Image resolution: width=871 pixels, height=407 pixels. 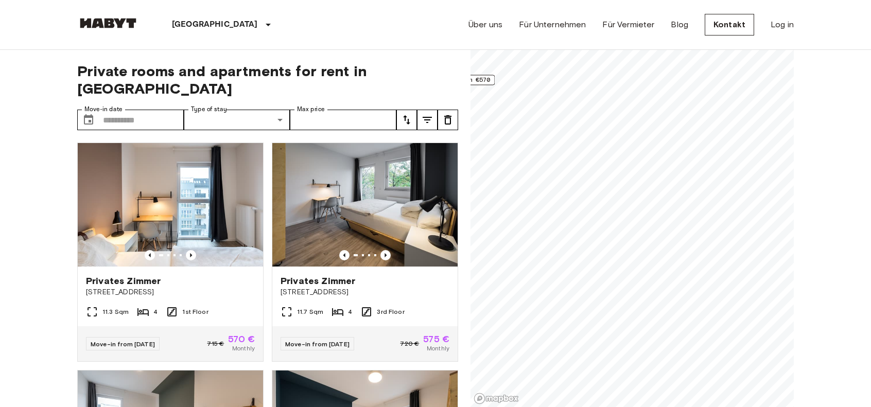 What do you see at coordinates (409, 344) in the screenshot?
I see `span: 720 €` at bounding box center [409, 344].